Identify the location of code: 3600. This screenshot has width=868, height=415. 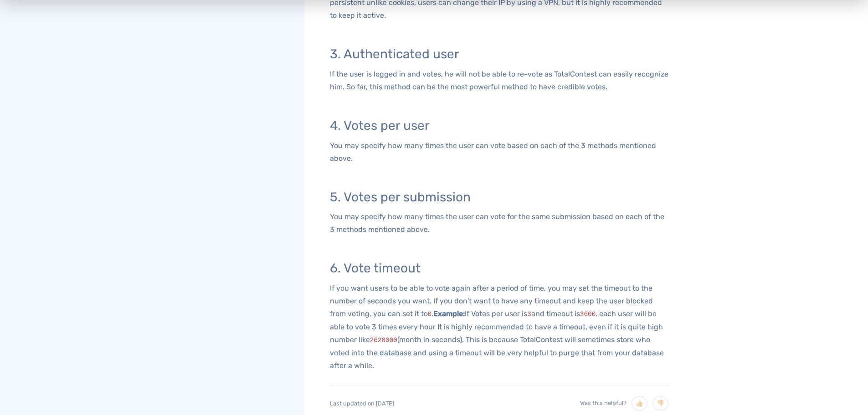
(587, 314).